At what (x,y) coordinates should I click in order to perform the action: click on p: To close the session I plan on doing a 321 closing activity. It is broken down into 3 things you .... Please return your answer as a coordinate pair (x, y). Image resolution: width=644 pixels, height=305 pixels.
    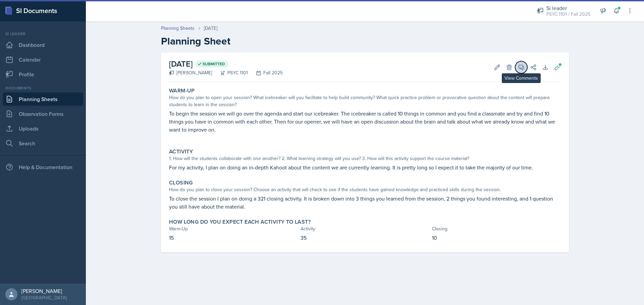
    Looking at the image, I should click on (365, 203).